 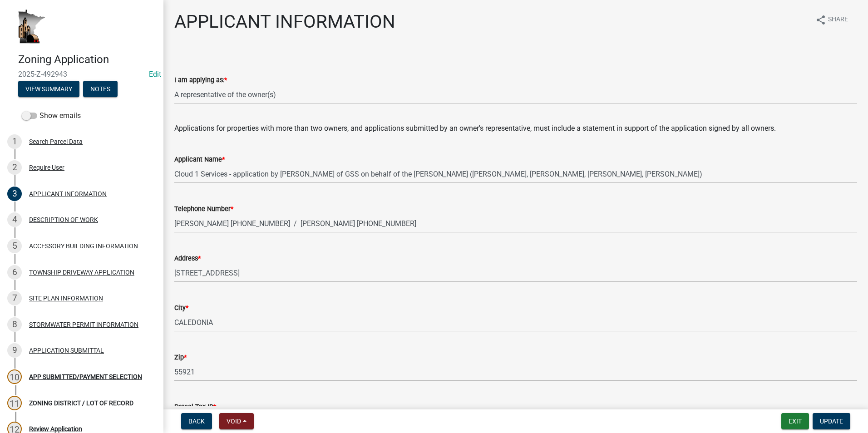 What do you see at coordinates (49, 89) in the screenshot?
I see `button: View Summary` at bounding box center [49, 89].